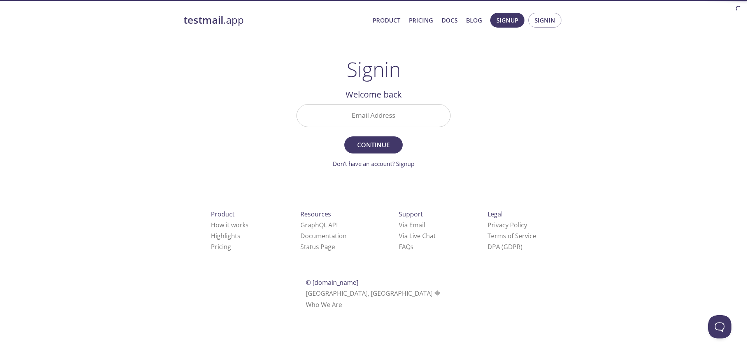 Image resolution: width=747 pixels, height=354 pixels. What do you see at coordinates (319, 225) in the screenshot?
I see `a: GraphQL API` at bounding box center [319, 225].